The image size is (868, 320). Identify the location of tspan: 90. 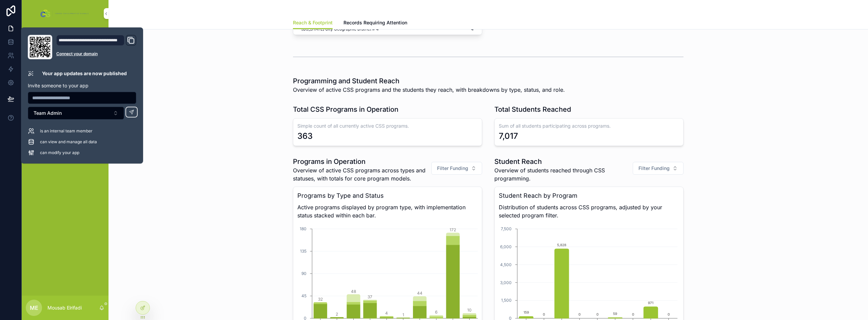
(304, 273).